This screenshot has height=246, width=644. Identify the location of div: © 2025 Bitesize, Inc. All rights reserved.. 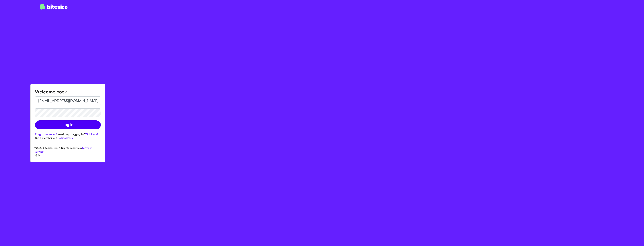
(68, 154).